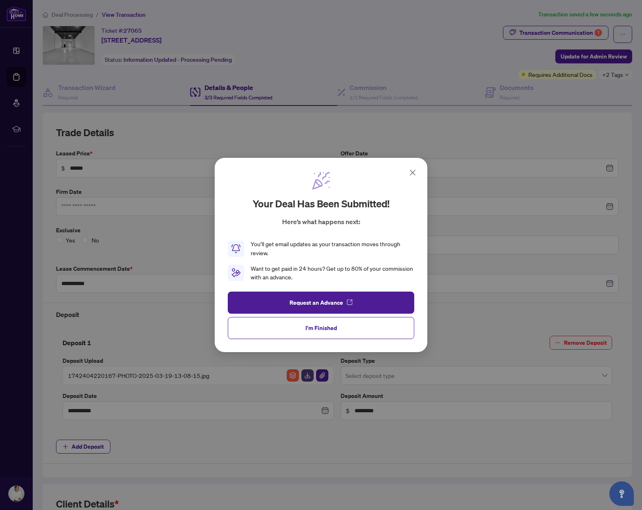 This screenshot has width=642, height=510. What do you see at coordinates (321, 204) in the screenshot?
I see `h2: Your deal has been submitted!` at bounding box center [321, 204].